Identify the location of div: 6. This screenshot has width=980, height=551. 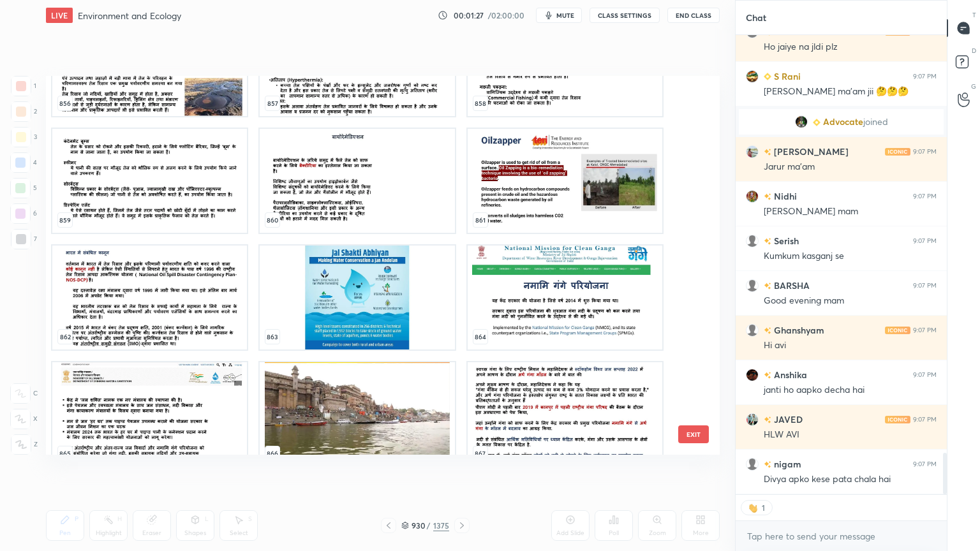
(23, 214).